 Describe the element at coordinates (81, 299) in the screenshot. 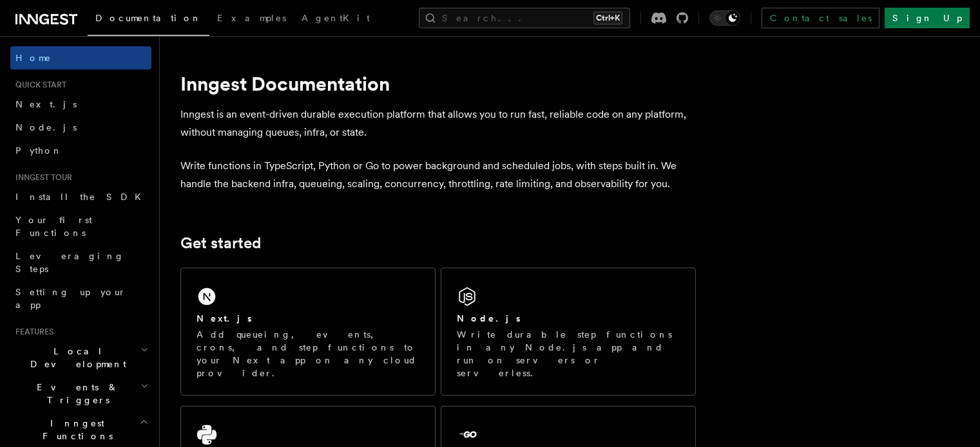

I see `a: Setting up your app` at that location.